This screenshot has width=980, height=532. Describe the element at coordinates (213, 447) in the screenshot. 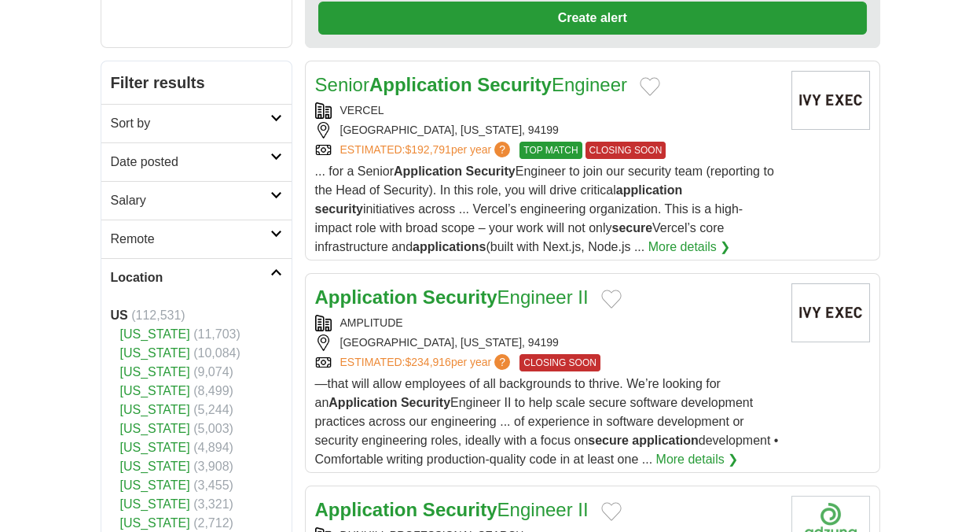

I see `span: (4,894)` at that location.